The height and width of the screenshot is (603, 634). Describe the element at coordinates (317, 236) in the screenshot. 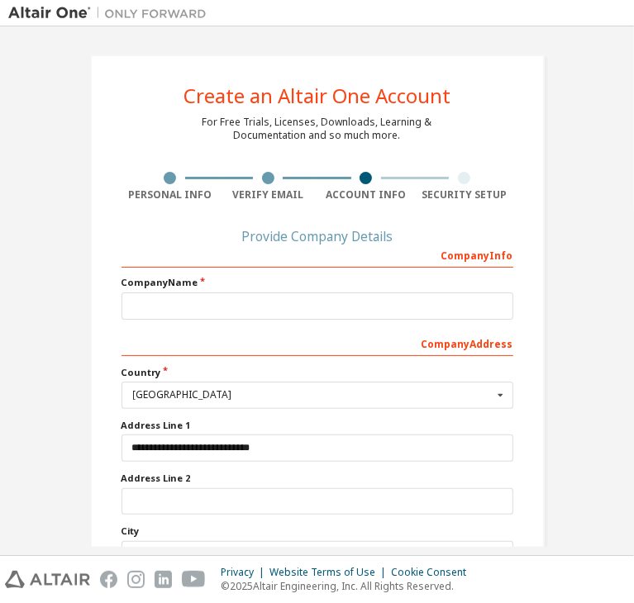

I see `div: Provide Company Details` at that location.